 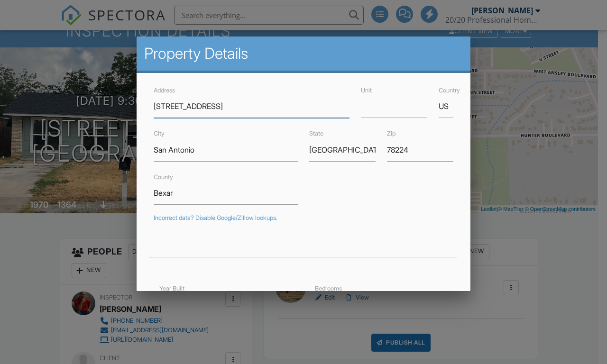 What do you see at coordinates (164, 90) in the screenshot?
I see `label: Address` at bounding box center [164, 90].